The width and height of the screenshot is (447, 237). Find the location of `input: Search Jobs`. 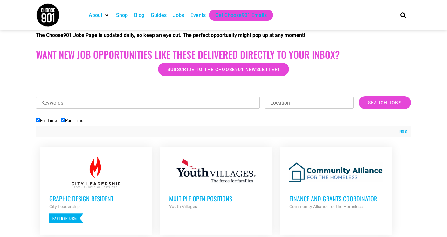

input: Search Jobs is located at coordinates (385, 103).